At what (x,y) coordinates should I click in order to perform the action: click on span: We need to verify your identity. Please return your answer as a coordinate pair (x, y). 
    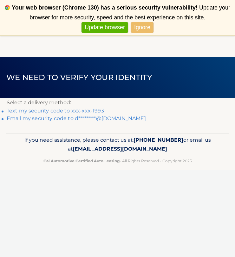
    Looking at the image, I should click on (79, 77).